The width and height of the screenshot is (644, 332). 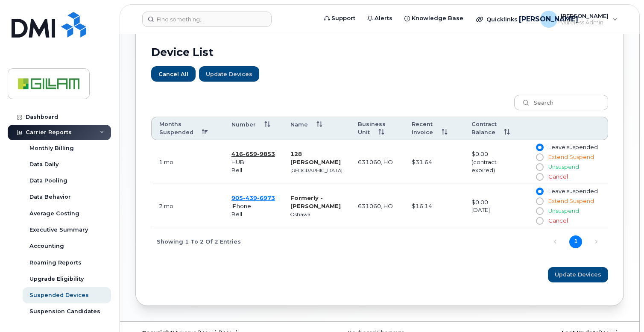 I want to click on a: Next, so click(x=596, y=242).